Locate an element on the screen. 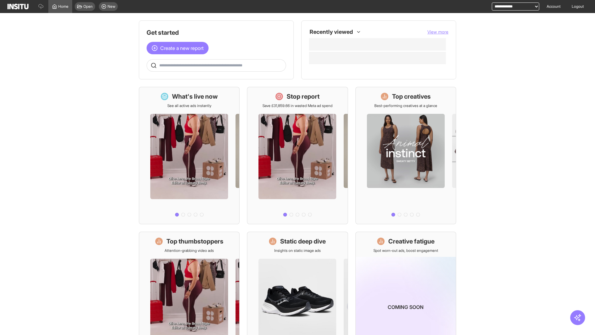 The height and width of the screenshot is (335, 595). h1: Get started is located at coordinates (216, 33).